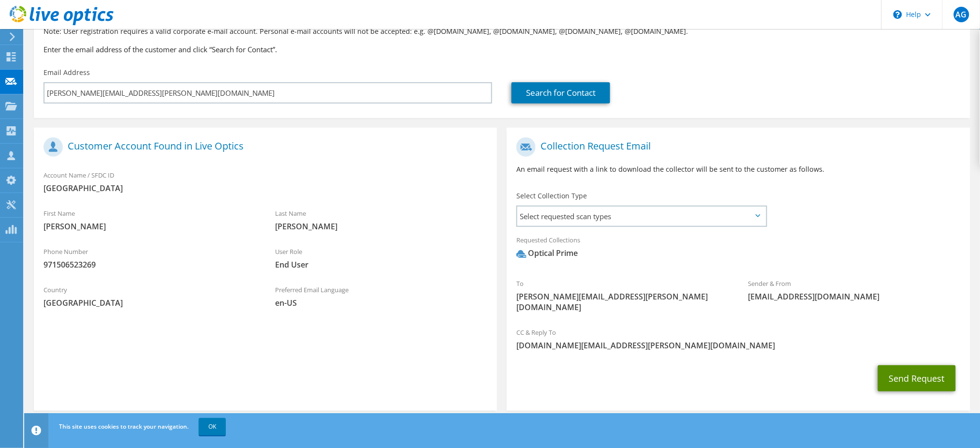 The image size is (980, 448). Describe the element at coordinates (266, 181) in the screenshot. I see `div: Account Name / SFDC ID` at that location.